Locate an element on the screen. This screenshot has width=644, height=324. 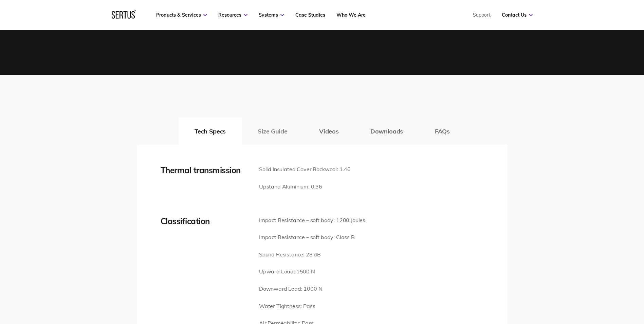
p: Solid Insulated Cover Rockwool: 1.40 is located at coordinates (305, 170).